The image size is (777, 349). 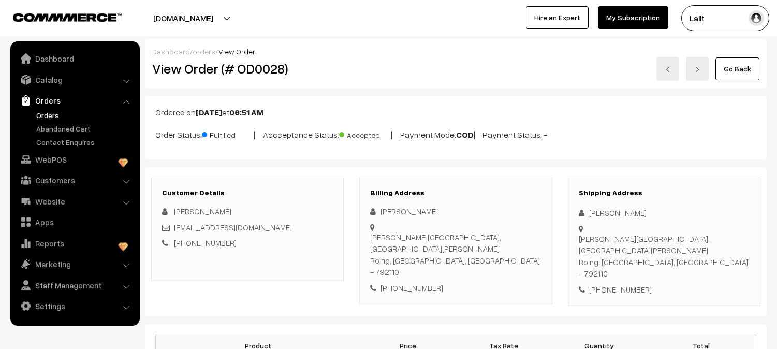 I want to click on h3: Billing Address, so click(x=455, y=193).